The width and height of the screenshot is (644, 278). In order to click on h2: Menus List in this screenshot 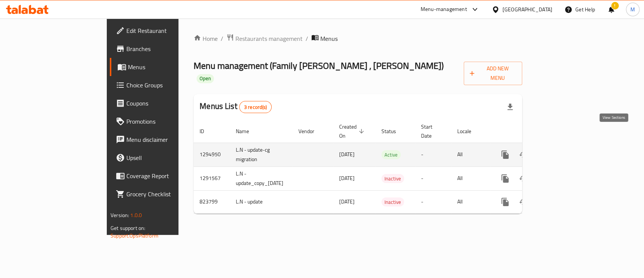, I will do `click(235, 107)`.